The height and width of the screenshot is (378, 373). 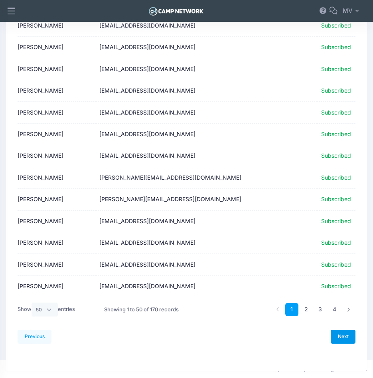 I want to click on span: 2025 © Camp Network, LLC. All rights reserved., so click(x=306, y=369).